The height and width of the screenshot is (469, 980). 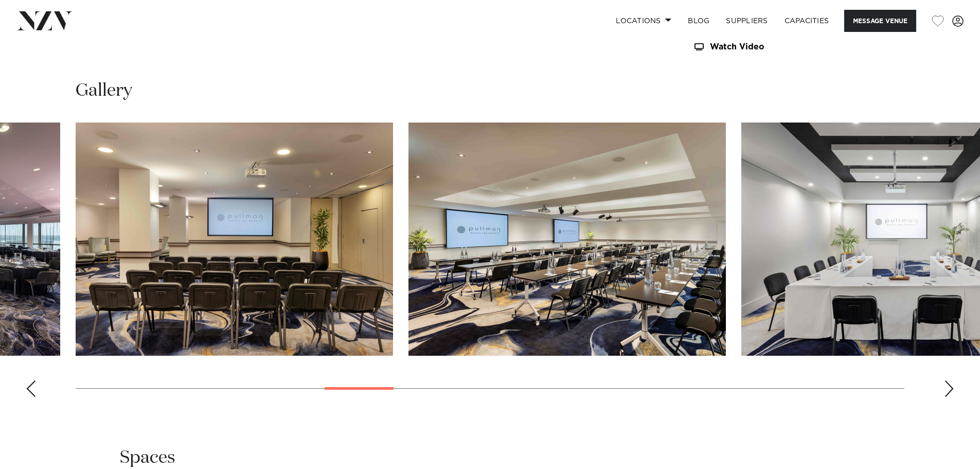 What do you see at coordinates (567, 239) in the screenshot?
I see `swiper-slide: 11 / 30` at bounding box center [567, 239].